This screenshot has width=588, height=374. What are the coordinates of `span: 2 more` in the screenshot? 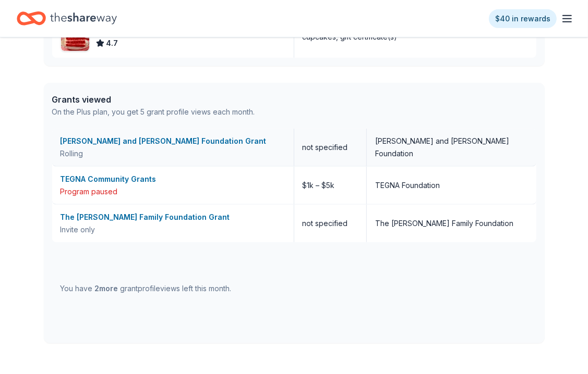 It's located at (107, 288).